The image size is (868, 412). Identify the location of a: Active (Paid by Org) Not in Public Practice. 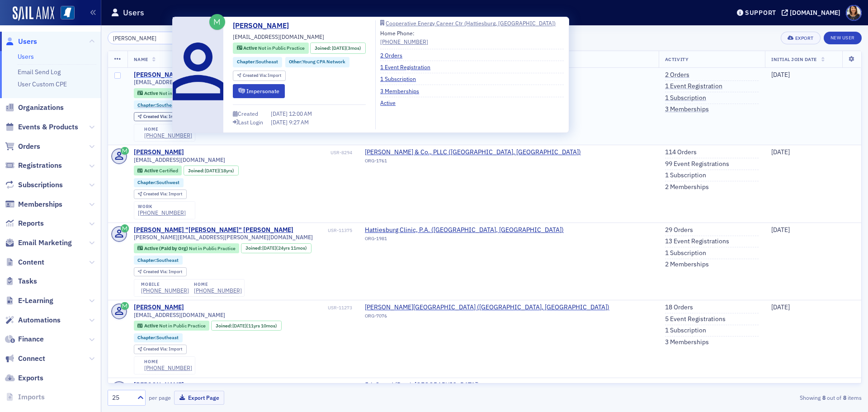
(186, 248).